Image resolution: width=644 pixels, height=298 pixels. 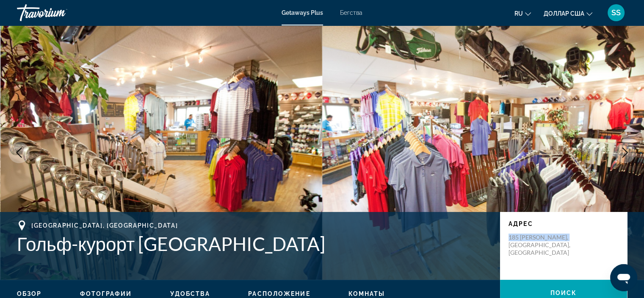 I want to click on a: Бегства, so click(x=351, y=13).